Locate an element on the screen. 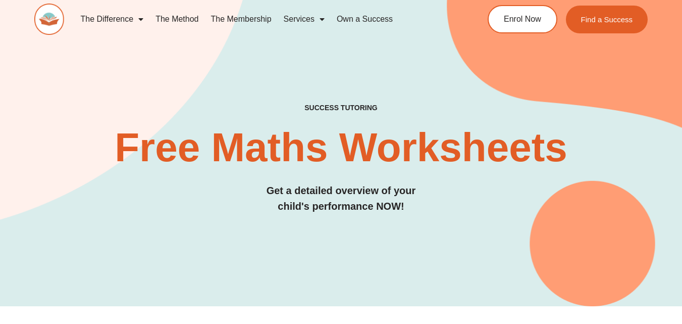  a: Own a Success is located at coordinates (364, 19).